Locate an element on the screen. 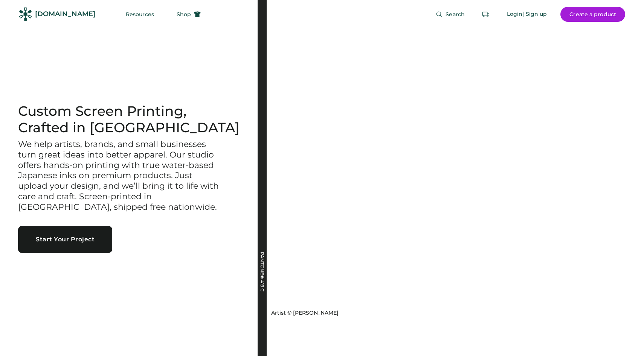 Image resolution: width=644 pixels, height=356 pixels. button: Resources is located at coordinates (140, 14).